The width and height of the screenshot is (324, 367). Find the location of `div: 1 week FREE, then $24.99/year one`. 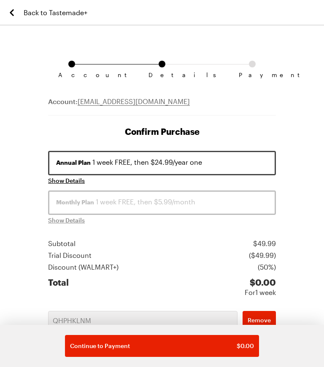

div: 1 week FREE, then $24.99/year one is located at coordinates (162, 162).